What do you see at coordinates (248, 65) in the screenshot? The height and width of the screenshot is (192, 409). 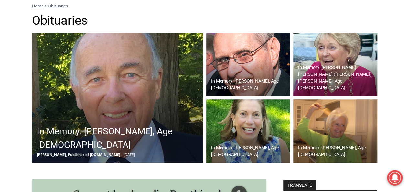 I see `img: Obituary - Donald J. Demas` at bounding box center [248, 65].